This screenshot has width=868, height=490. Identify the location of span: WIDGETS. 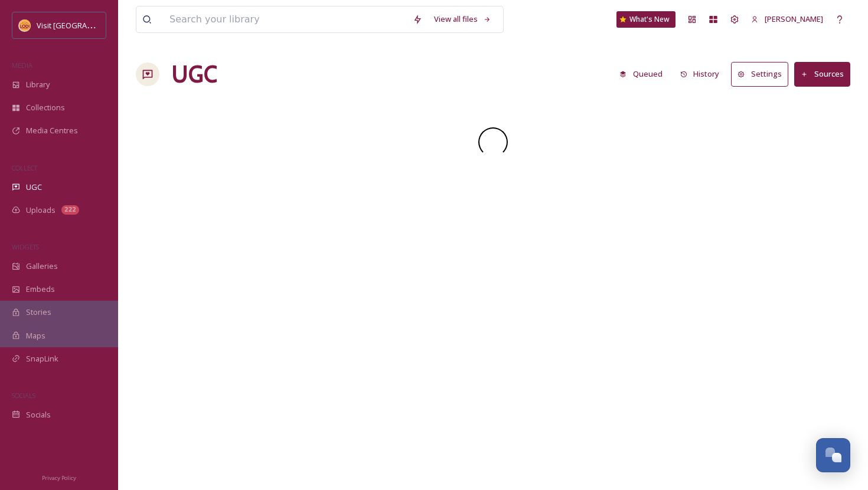
(25, 246).